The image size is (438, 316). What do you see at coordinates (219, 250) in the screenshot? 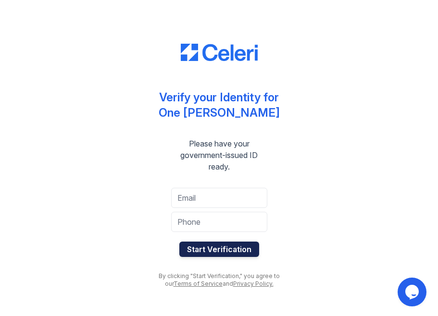
I see `button: Start Verification` at bounding box center [219, 250].